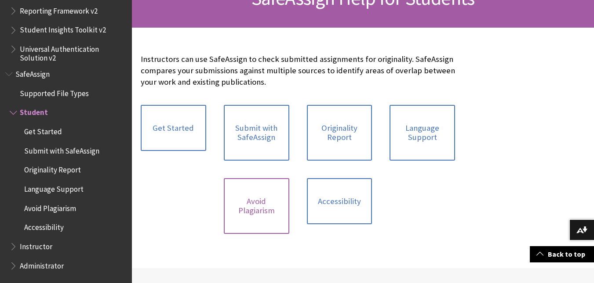 This screenshot has height=283, width=594. I want to click on span: Originality Report, so click(52, 169).